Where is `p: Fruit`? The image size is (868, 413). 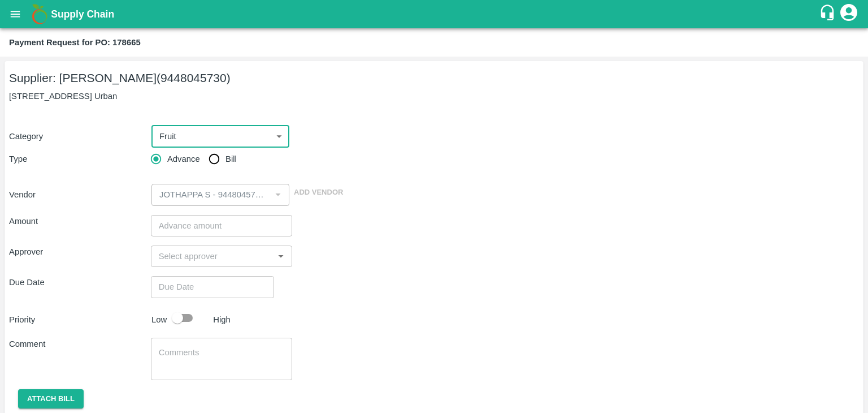 p: Fruit is located at coordinates (168, 136).